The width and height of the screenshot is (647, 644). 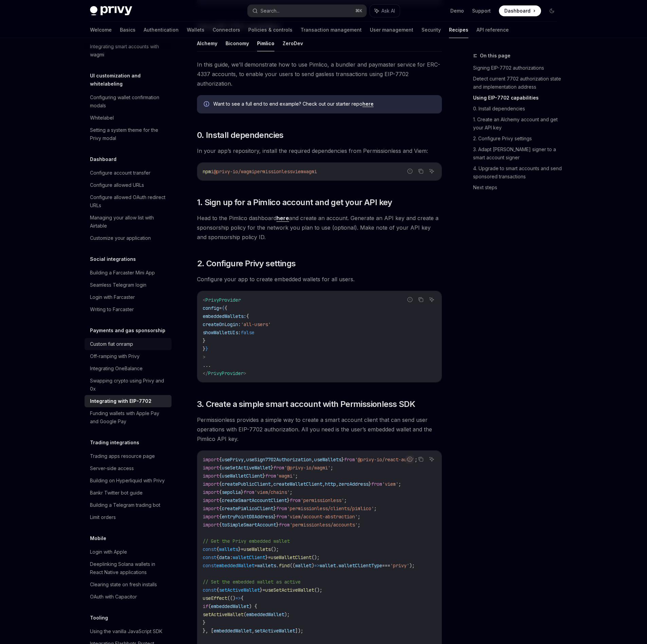 I want to click on a: Configure account transfer, so click(x=128, y=173).